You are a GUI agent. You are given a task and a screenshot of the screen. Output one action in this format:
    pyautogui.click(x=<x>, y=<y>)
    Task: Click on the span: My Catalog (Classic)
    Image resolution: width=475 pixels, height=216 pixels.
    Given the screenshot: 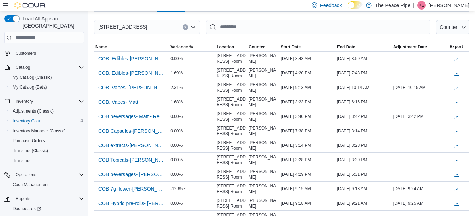 What is the action you would take?
    pyautogui.click(x=47, y=77)
    